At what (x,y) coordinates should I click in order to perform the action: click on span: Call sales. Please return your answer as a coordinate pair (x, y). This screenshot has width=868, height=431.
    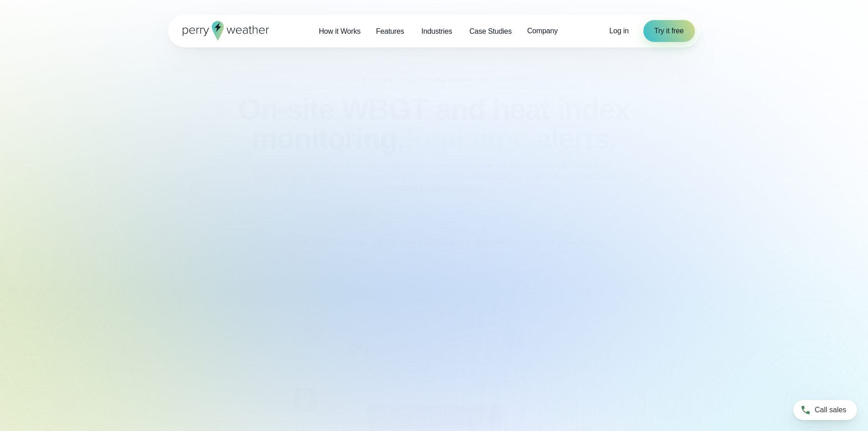
    Looking at the image, I should click on (830, 410).